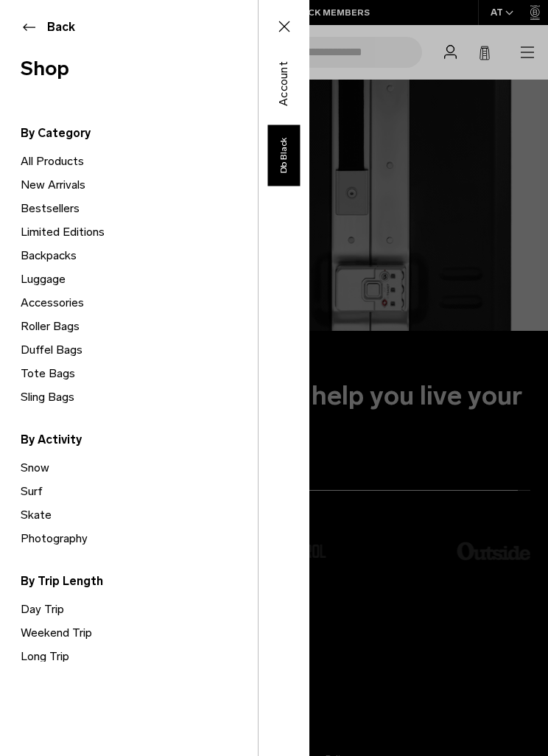  I want to click on span: By Trip Length, so click(139, 582).